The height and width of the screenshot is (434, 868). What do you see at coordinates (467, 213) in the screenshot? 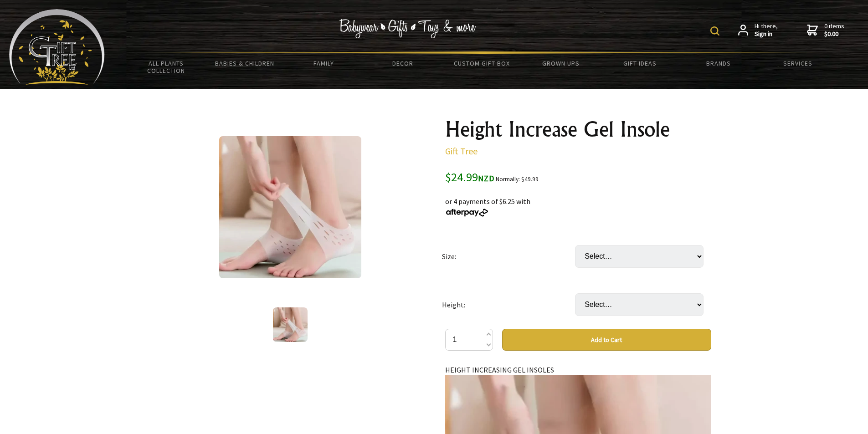
I see `img: Afterpay` at bounding box center [467, 213].